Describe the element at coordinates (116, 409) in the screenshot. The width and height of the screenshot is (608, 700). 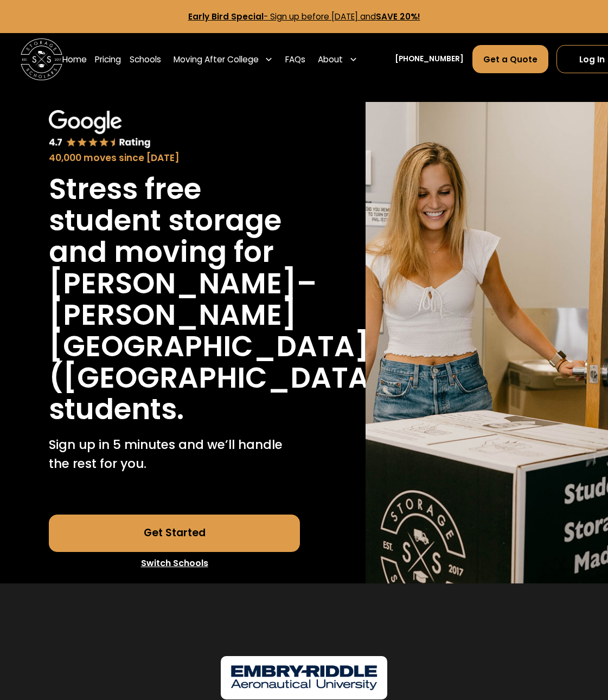
I see `h1: students.` at that location.